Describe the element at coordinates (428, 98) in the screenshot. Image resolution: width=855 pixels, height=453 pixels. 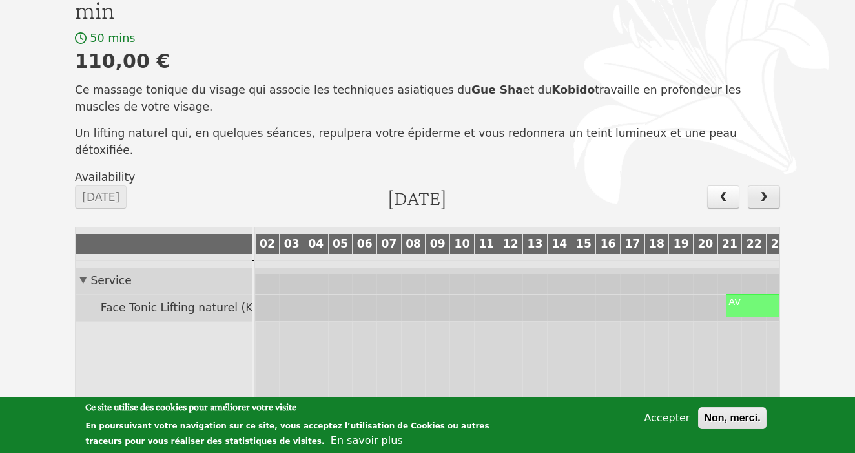
I see `p: Ce massage tonique du visage qui associe les techniques asiatiques du et du travaille en profonde...` at that location.